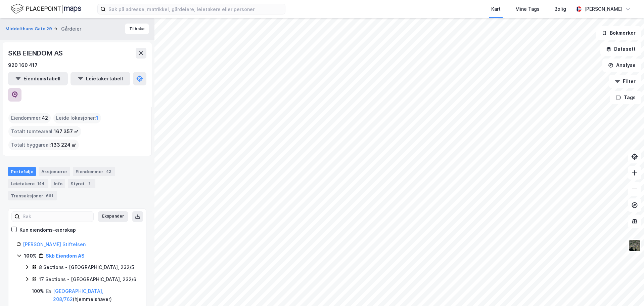 The height and width of the screenshot is (306, 644). I want to click on div: SKB EIENDOM AS, so click(36, 53).